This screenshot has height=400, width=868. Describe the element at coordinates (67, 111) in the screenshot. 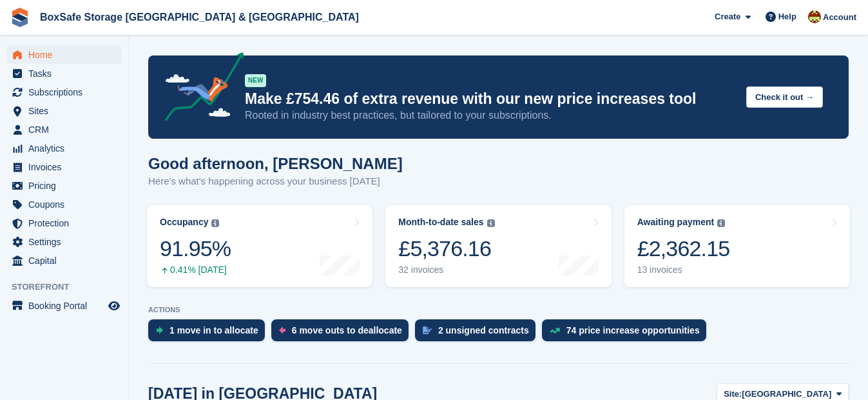

I see `span: Sites` at that location.